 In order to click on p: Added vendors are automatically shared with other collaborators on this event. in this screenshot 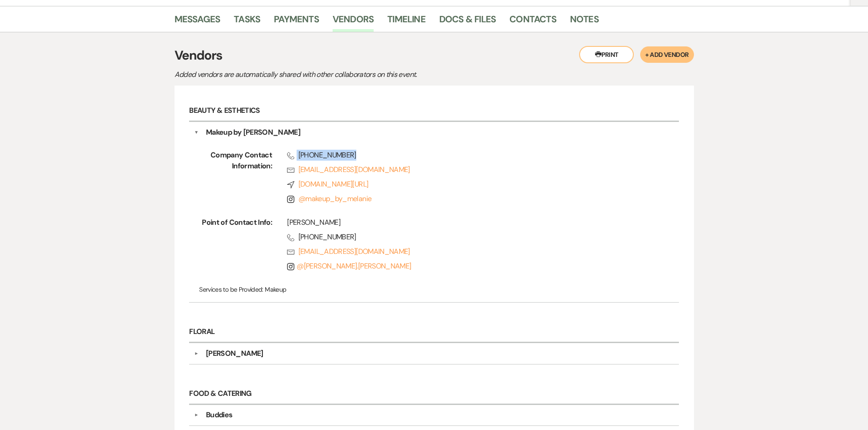, I will do `click(334, 74)`.